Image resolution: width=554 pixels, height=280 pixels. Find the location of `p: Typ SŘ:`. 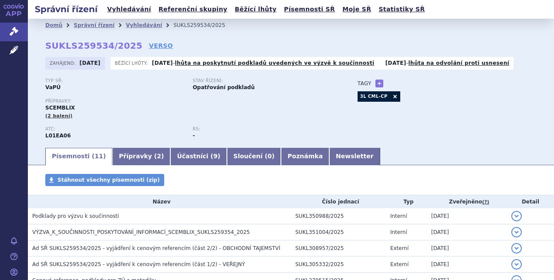

p: Typ SŘ: is located at coordinates (115, 81).